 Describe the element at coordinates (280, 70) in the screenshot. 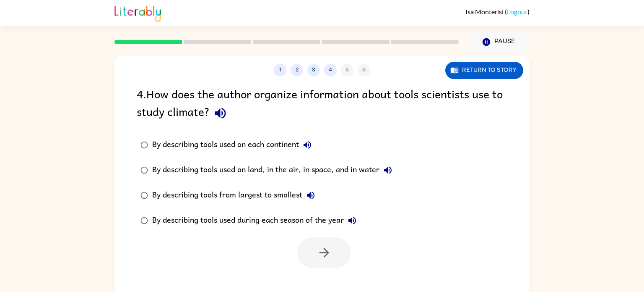

I see `button: 1` at that location.